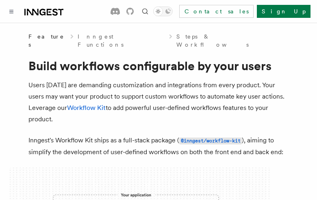 Image resolution: width=317 pixels, height=200 pixels. What do you see at coordinates (216, 11) in the screenshot?
I see `a: Contact sales` at bounding box center [216, 11].